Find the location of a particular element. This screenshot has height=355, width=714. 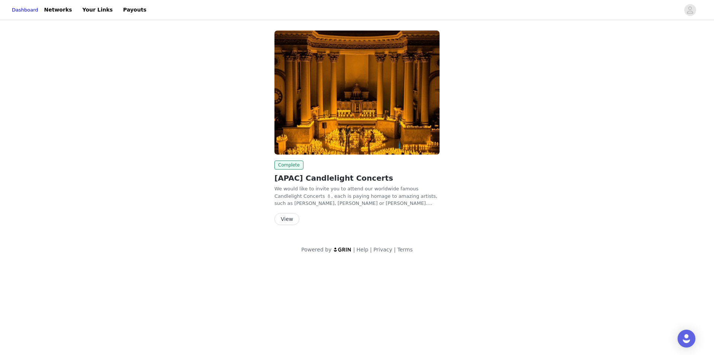

div: avatar is located at coordinates (690, 10).